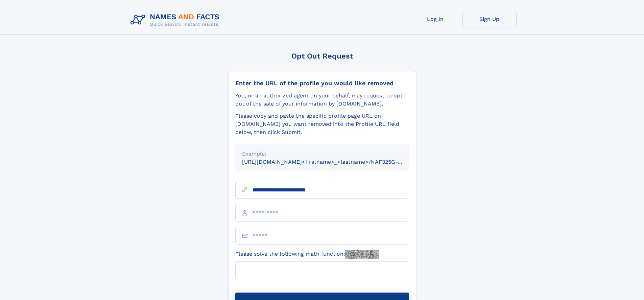 Image resolution: width=644 pixels, height=300 pixels. What do you see at coordinates (322, 154) in the screenshot?
I see `div: Example:` at bounding box center [322, 154].